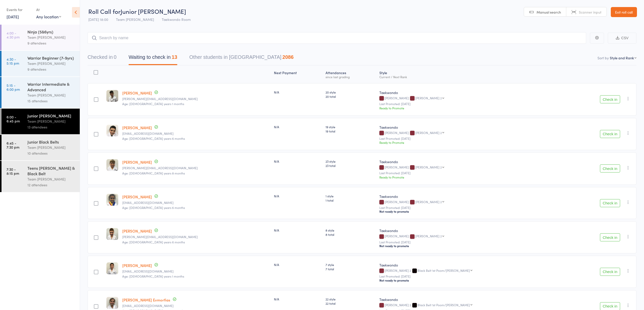 The width and height of the screenshot is (644, 310). I want to click on span: 20 style, so click(350, 92).